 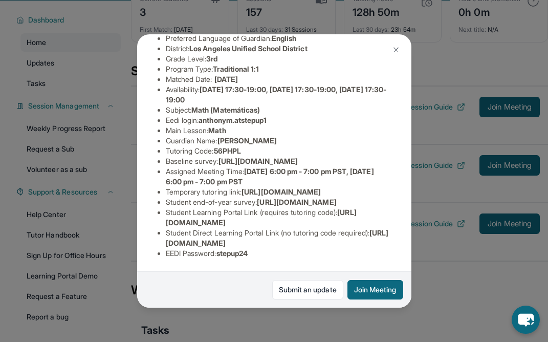 I want to click on li: Matched Date:, so click(x=278, y=79).